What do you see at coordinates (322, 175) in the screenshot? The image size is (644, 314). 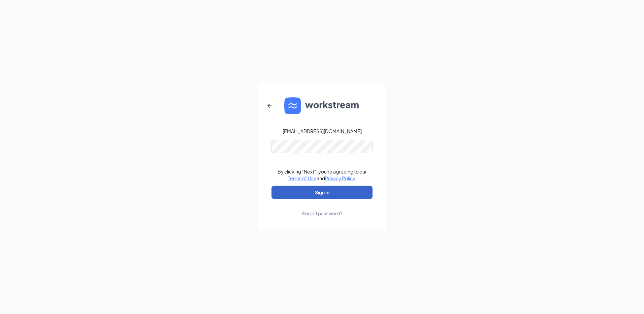 I see `div: By clicking "Next", you're agreeing to our and .` at bounding box center [322, 175].